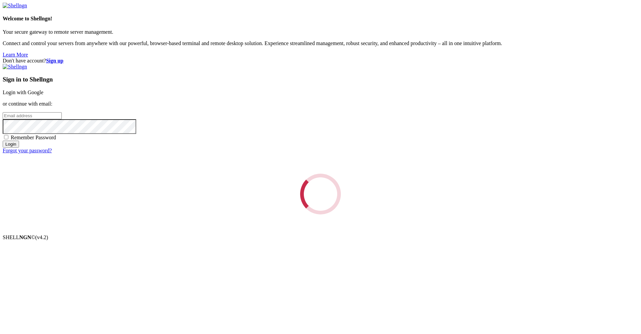  I want to click on input: Email address, so click(32, 116).